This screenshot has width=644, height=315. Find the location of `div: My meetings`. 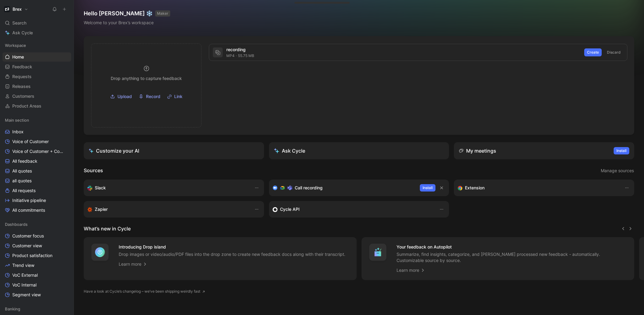

div: My meetings is located at coordinates (477, 151).